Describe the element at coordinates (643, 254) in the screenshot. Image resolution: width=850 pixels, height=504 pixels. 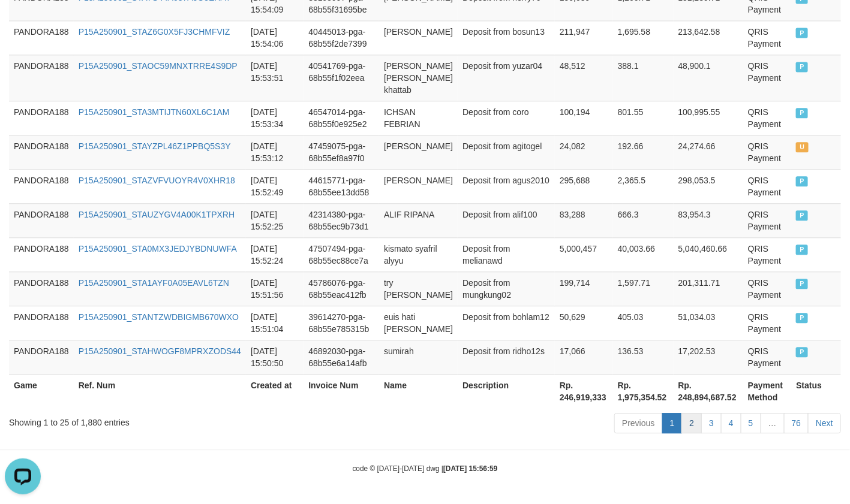
I see `td: 40,003.66` at that location.